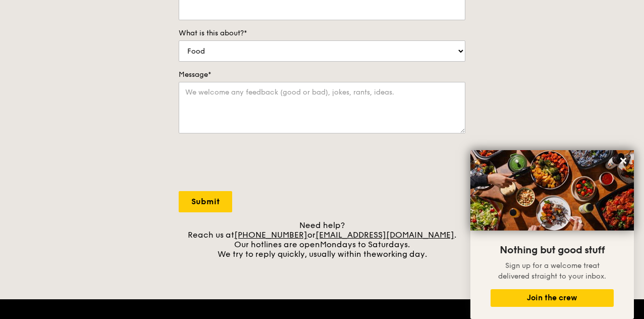 The width and height of the screenshot is (644, 319). I want to click on button: Join the crew, so click(552, 298).